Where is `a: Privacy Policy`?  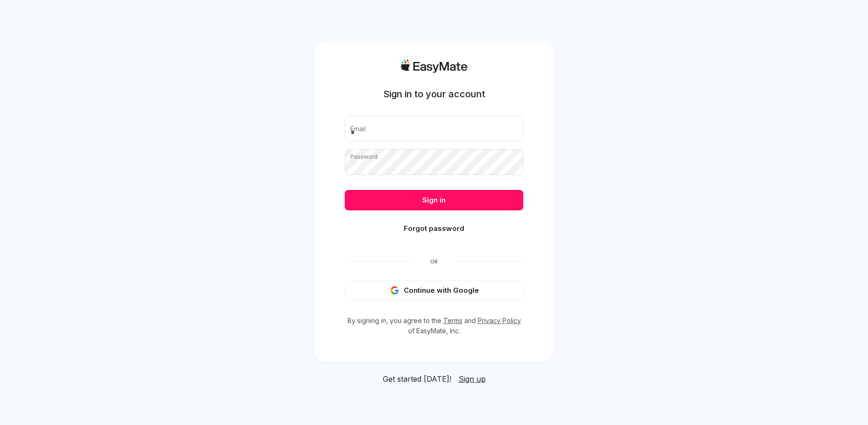
a: Privacy Policy is located at coordinates (499, 320).